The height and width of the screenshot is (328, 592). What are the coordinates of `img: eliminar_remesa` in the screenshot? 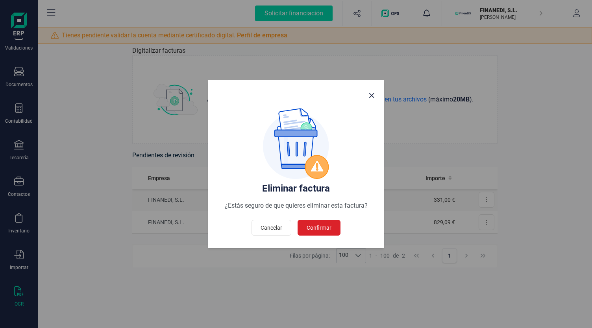 It's located at (296, 144).